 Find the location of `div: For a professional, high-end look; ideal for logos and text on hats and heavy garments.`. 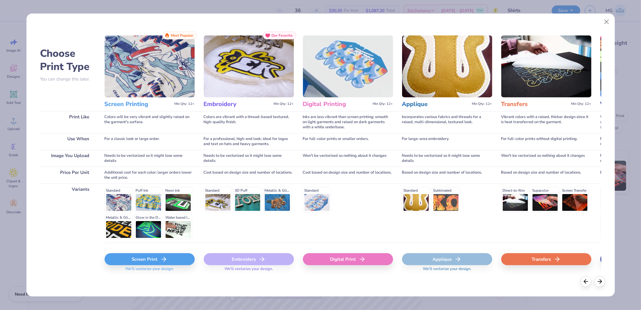

div: For a professional, high-end look; ideal for logos and text on hats and heavy garments. is located at coordinates (249, 142).